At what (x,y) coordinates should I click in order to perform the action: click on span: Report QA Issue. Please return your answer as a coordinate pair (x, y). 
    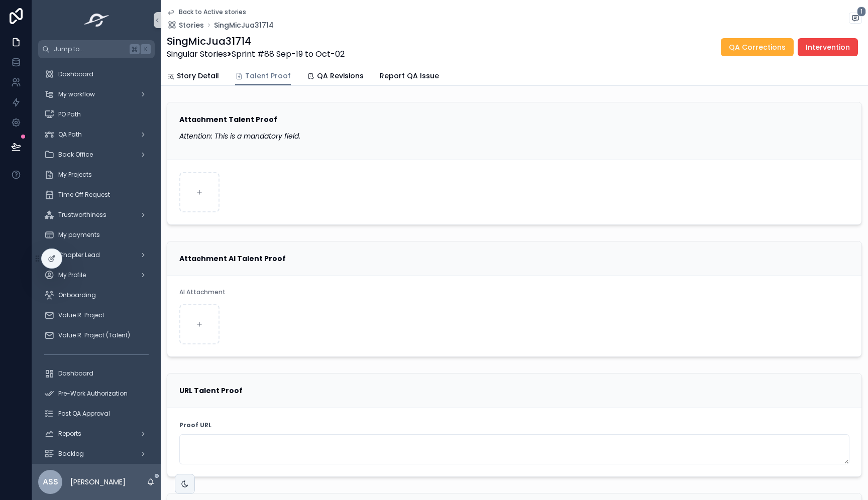
    Looking at the image, I should click on (409, 76).